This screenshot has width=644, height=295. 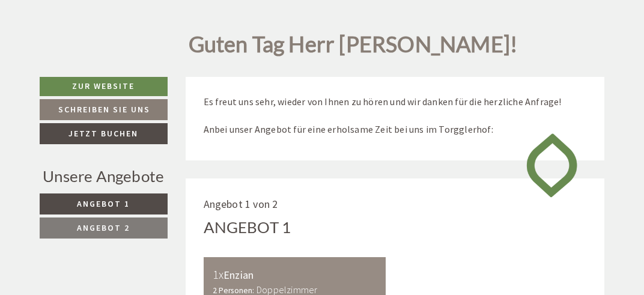 What do you see at coordinates (103, 176) in the screenshot?
I see `div: Unsere Angebote` at bounding box center [103, 176].